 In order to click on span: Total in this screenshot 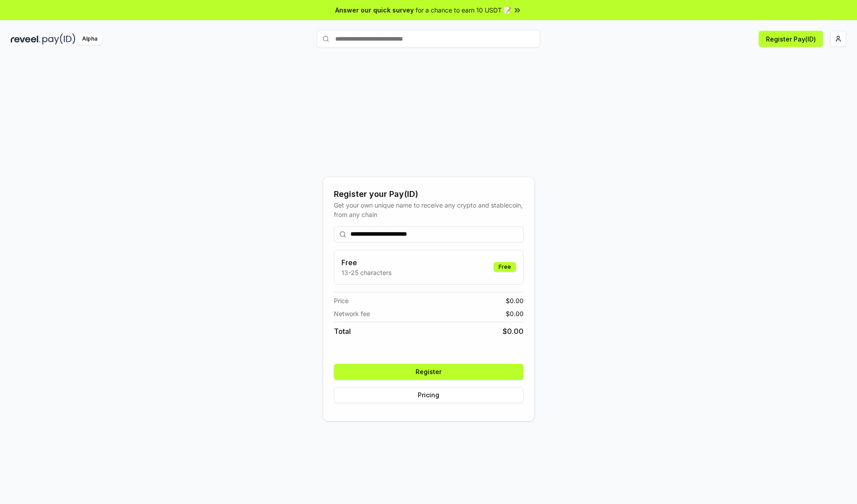, I will do `click(342, 331)`.